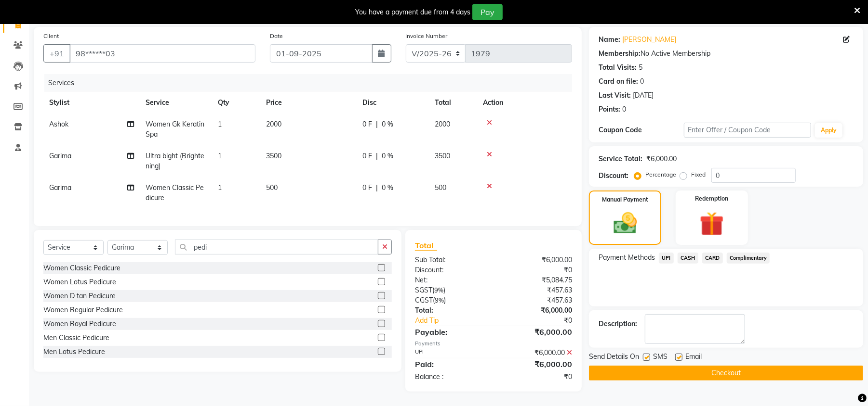  What do you see at coordinates (82, 310) in the screenshot?
I see `div: Women Regular Pedicure` at bounding box center [82, 310].